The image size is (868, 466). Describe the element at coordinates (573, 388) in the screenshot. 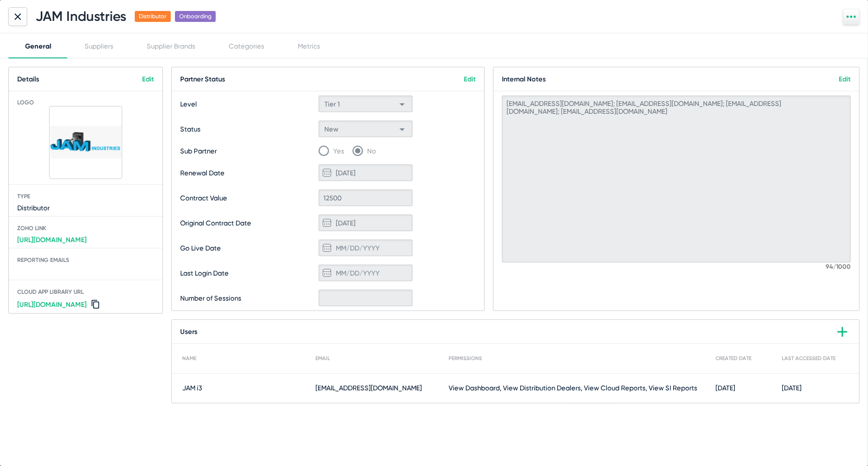

I see `span: View Dashboard, View Distribution Dealers, View Cloud Reports, View SI Reports` at that location.